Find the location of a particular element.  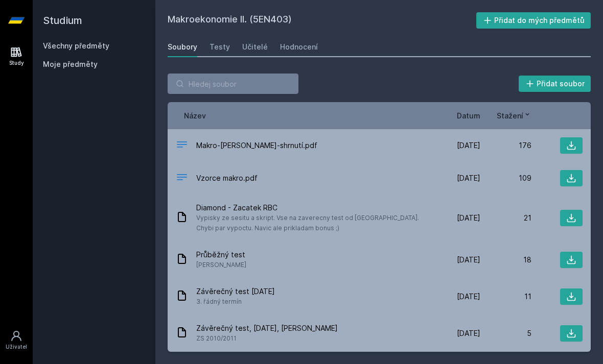

a: Soubory is located at coordinates (182, 47).